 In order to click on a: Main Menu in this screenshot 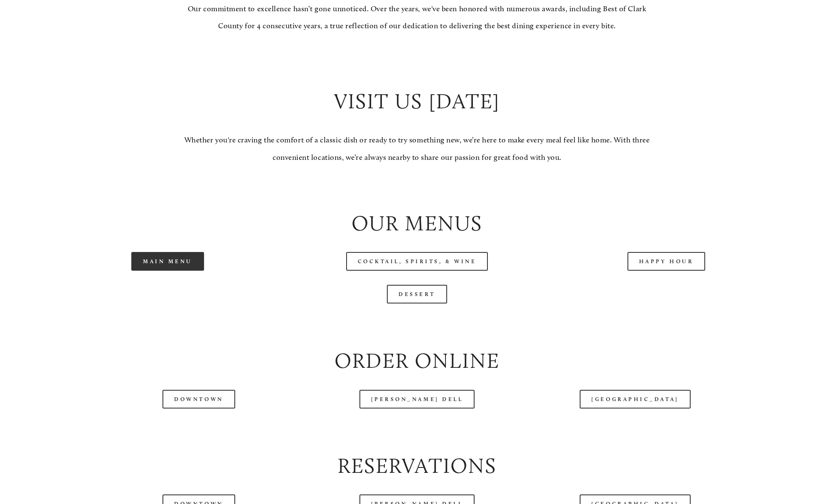, I will do `click(168, 262)`.